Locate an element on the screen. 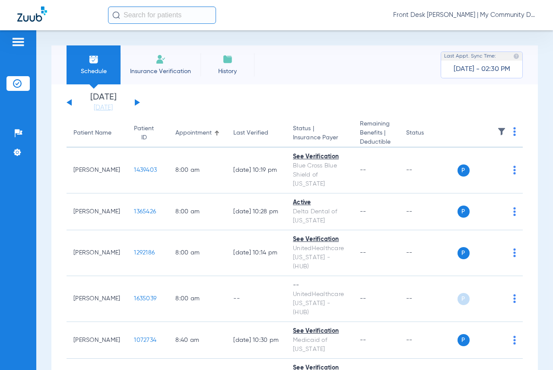  img: last sync help info is located at coordinates (517, 56).